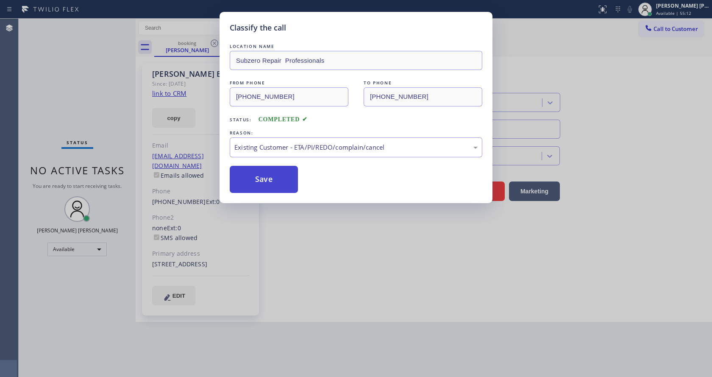  Describe the element at coordinates (241, 120) in the screenshot. I see `span: Status:` at that location.